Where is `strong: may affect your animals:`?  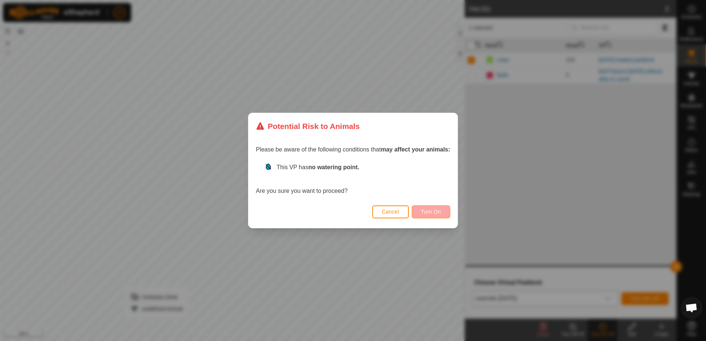
strong: may affect your animals: is located at coordinates (416, 149).